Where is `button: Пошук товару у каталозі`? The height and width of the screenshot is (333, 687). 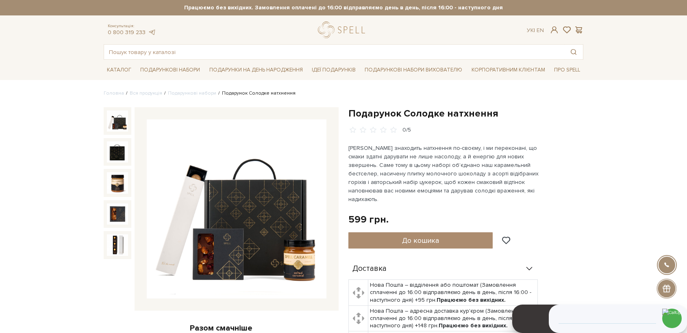 button: Пошук товару у каталозі is located at coordinates (573, 52).